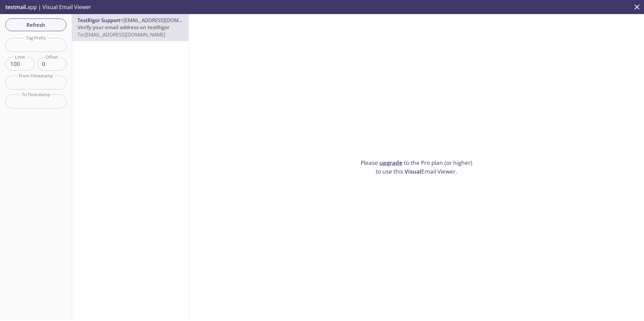 This screenshot has height=321, width=644. Describe the element at coordinates (416, 167) in the screenshot. I see `p: Please to the Pro plan (or higher) to use this Email Viewer.` at that location.